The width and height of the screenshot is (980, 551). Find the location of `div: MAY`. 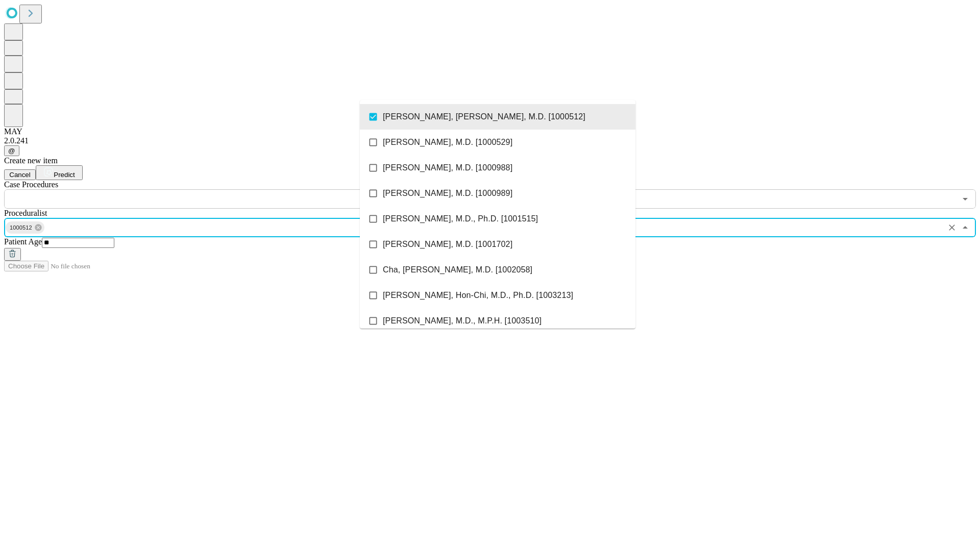

div: MAY is located at coordinates (490, 132).